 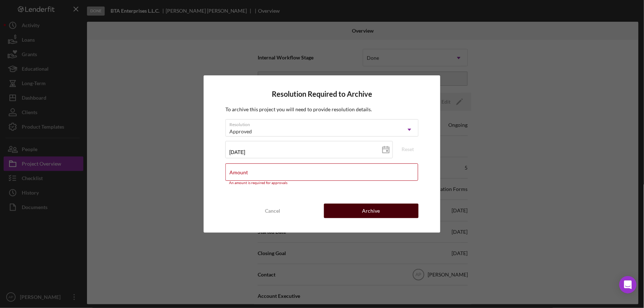 What do you see at coordinates (273, 211) in the screenshot?
I see `button: Cancel` at bounding box center [273, 211].